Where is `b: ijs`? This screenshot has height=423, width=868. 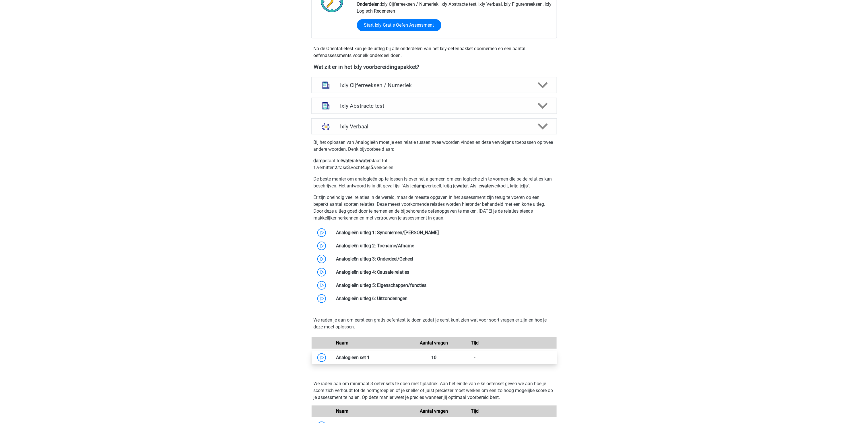
b: ijs is located at coordinates (525, 186).